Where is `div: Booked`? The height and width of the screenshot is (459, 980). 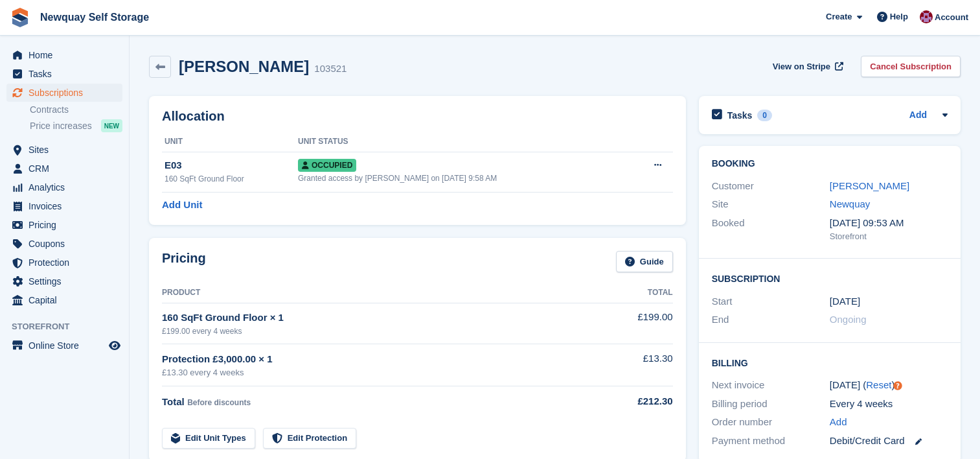
div: Booked is located at coordinates (771, 230).